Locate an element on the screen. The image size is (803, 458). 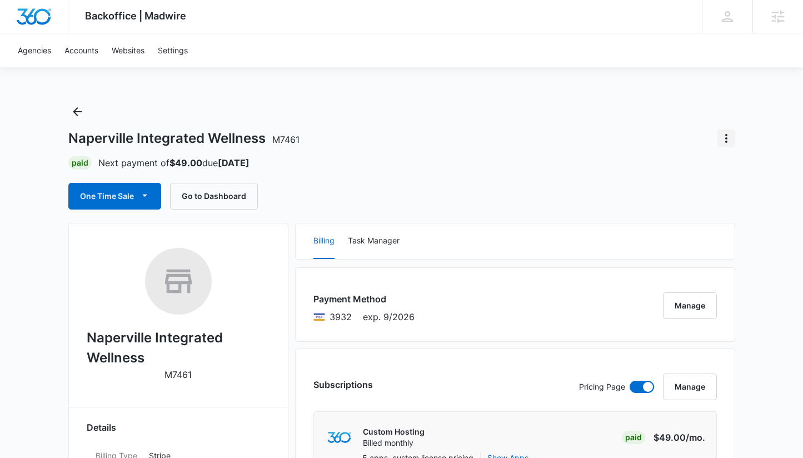
h1: Naperville Integrated Wellness is located at coordinates (184, 138).